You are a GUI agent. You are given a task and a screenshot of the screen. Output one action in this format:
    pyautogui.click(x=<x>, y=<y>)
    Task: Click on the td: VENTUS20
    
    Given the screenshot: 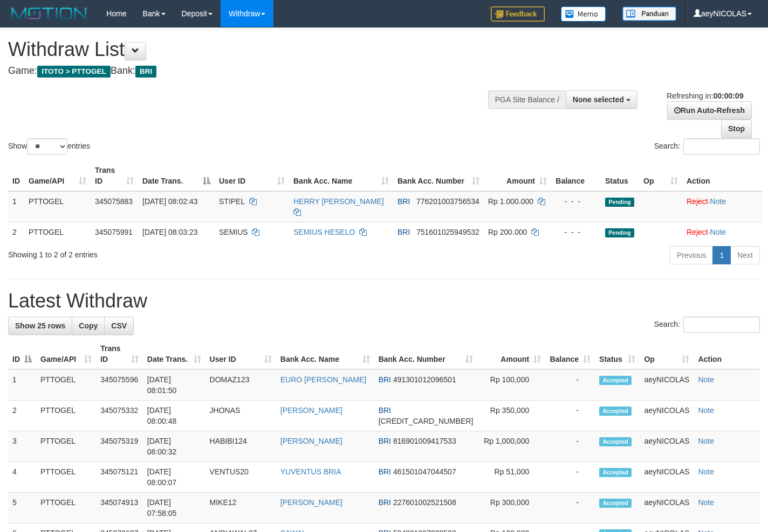 What is the action you would take?
    pyautogui.click(x=241, y=478)
    